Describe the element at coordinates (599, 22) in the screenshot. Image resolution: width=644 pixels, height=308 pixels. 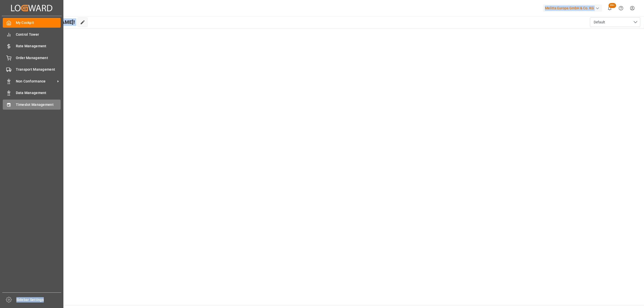
I see `span: Default` at that location.